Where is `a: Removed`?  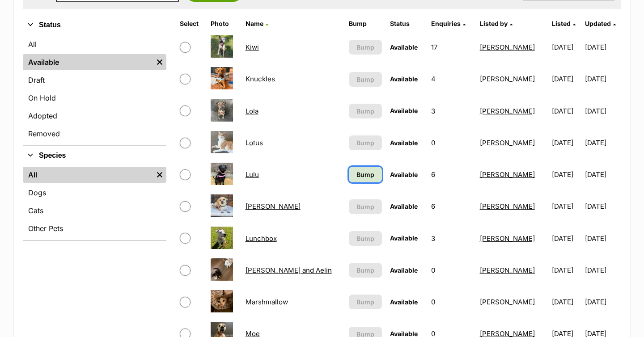 a: Removed is located at coordinates (94, 134).